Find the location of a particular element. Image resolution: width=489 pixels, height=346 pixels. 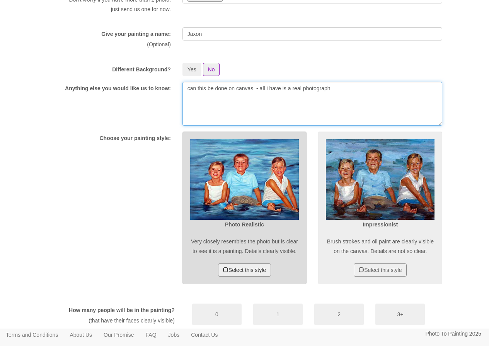

button: 0 is located at coordinates (217, 315).